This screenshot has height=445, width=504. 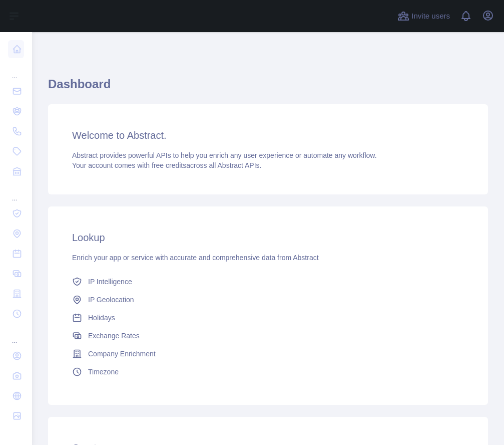 What do you see at coordinates (268, 336) in the screenshot?
I see `a: Exchange Rates` at bounding box center [268, 336].